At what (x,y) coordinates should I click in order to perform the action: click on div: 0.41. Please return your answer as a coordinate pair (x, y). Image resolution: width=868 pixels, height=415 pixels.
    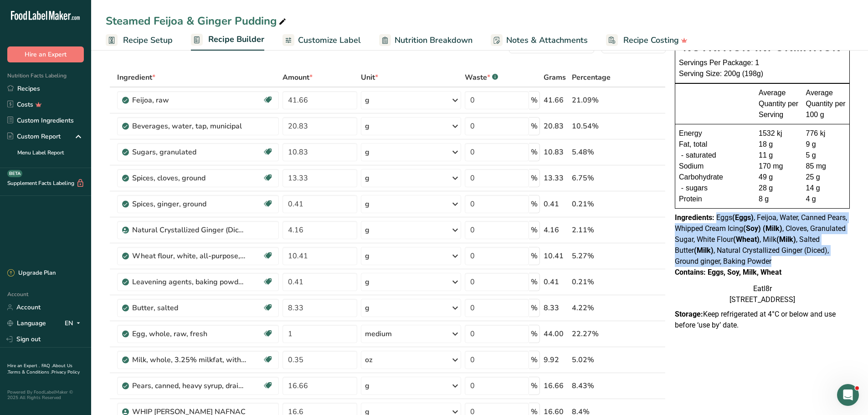
    Looking at the image, I should click on (556, 204).